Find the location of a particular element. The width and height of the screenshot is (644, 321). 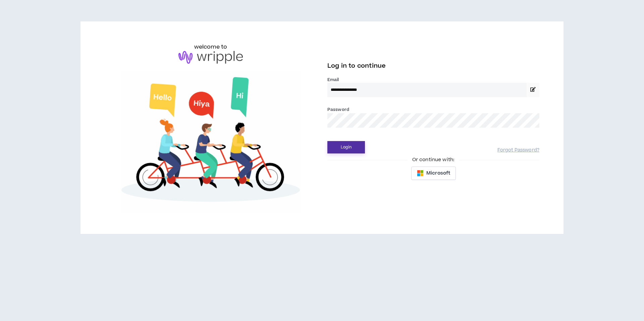

label: Email is located at coordinates (433, 80).